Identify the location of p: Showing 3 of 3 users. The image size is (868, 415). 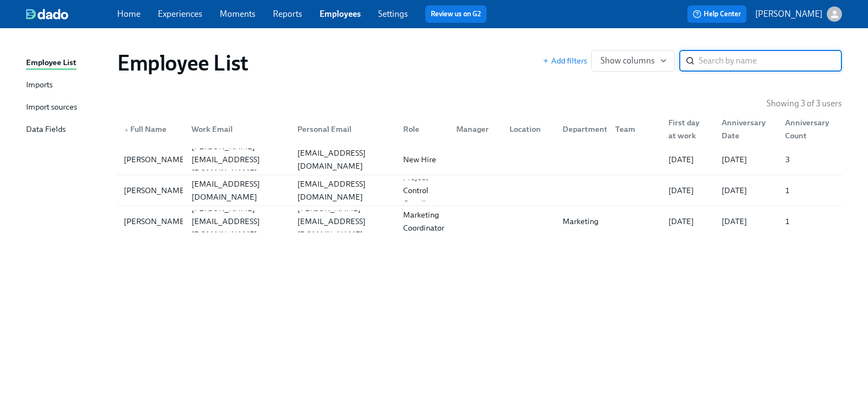
(804, 104).